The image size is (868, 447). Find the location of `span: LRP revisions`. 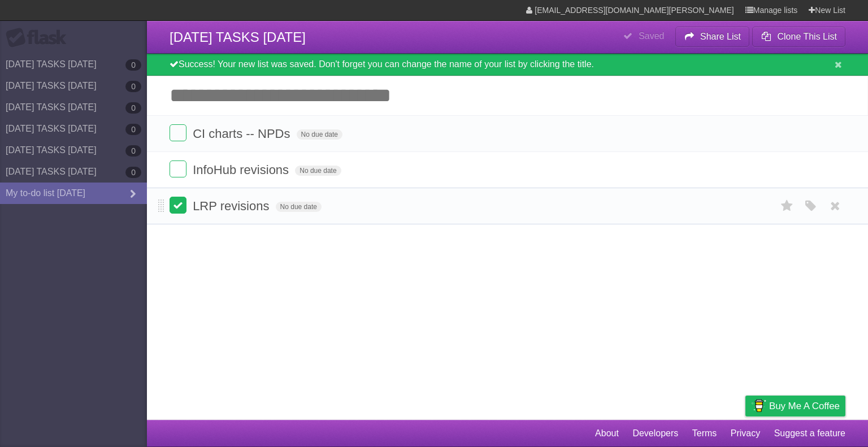

span: LRP revisions is located at coordinates (232, 206).